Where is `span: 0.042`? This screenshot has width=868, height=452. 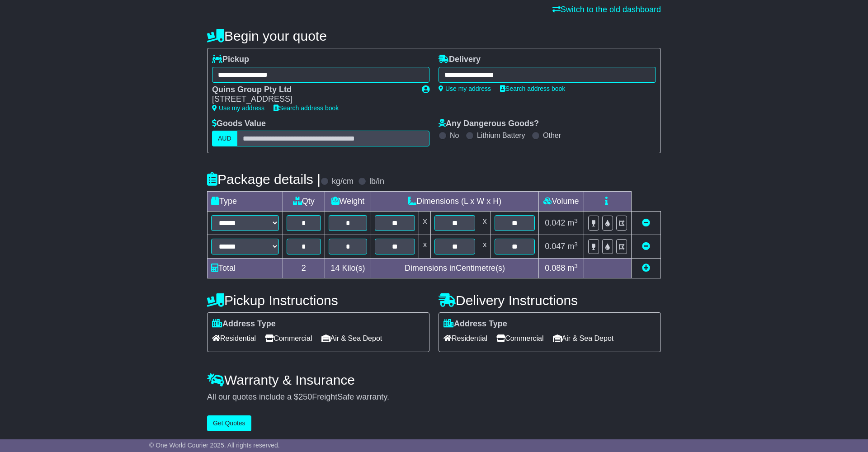
span: 0.042 is located at coordinates (555, 223).